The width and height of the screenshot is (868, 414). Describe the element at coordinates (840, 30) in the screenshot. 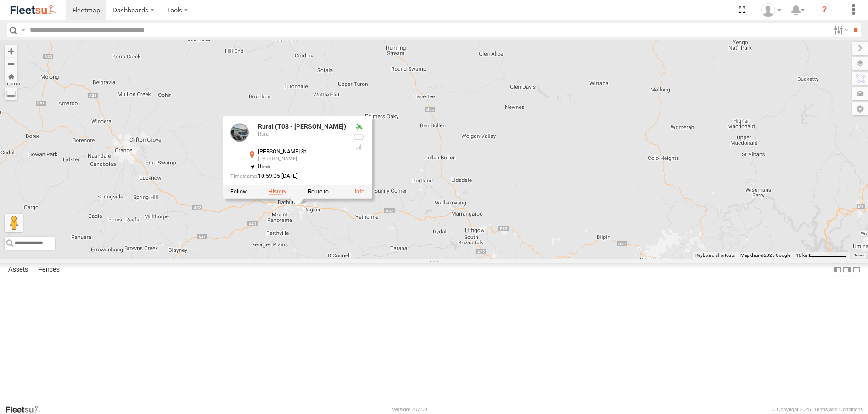

I see `label: Search Filter Options` at that location.